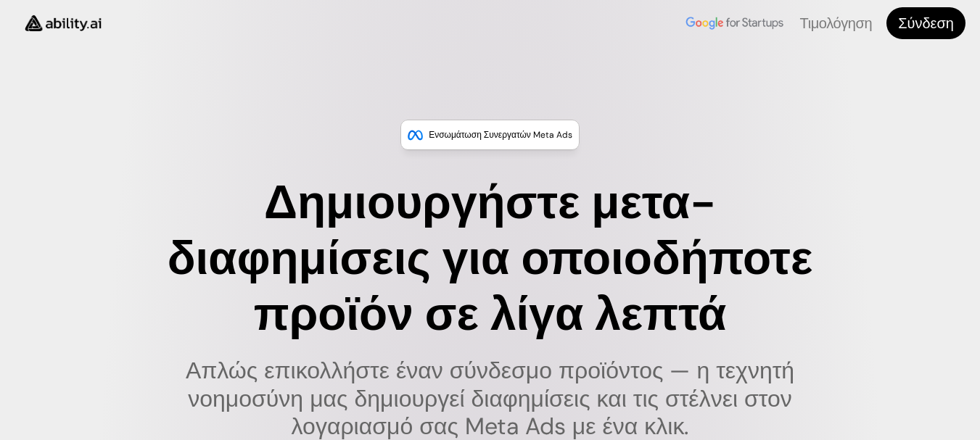 This screenshot has height=440, width=980. What do you see at coordinates (836, 23) in the screenshot?
I see `font: Τιμολόγηση` at bounding box center [836, 23].